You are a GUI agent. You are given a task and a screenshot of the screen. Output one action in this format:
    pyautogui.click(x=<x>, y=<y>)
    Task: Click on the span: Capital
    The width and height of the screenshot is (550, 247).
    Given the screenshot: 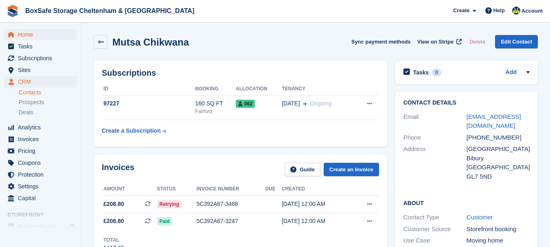 What is the action you would take?
    pyautogui.click(x=42, y=198)
    